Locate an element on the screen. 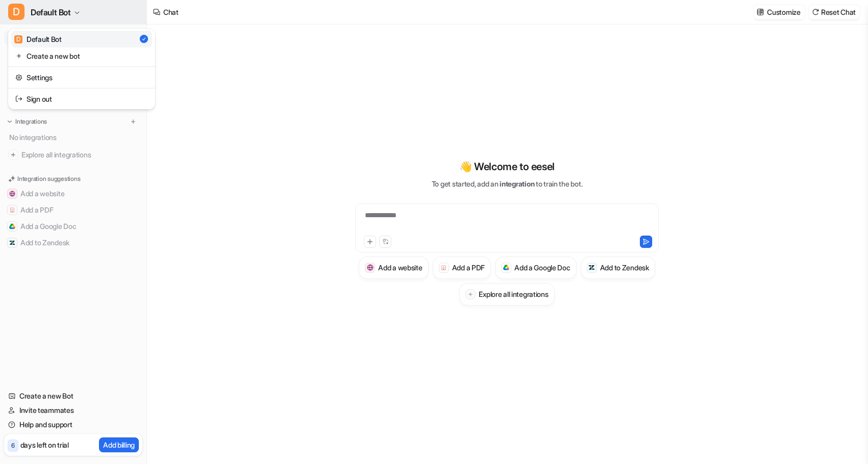 Image resolution: width=868 pixels, height=464 pixels. div: Default Bot is located at coordinates (38, 39).